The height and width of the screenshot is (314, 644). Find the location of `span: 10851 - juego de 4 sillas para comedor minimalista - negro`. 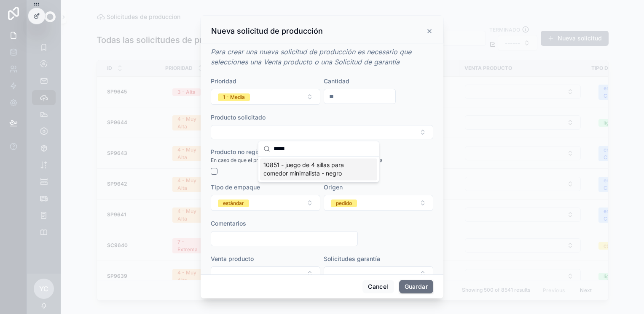

span: 10851 - juego de 4 sillas para comedor minimalista - negro is located at coordinates (314, 169).